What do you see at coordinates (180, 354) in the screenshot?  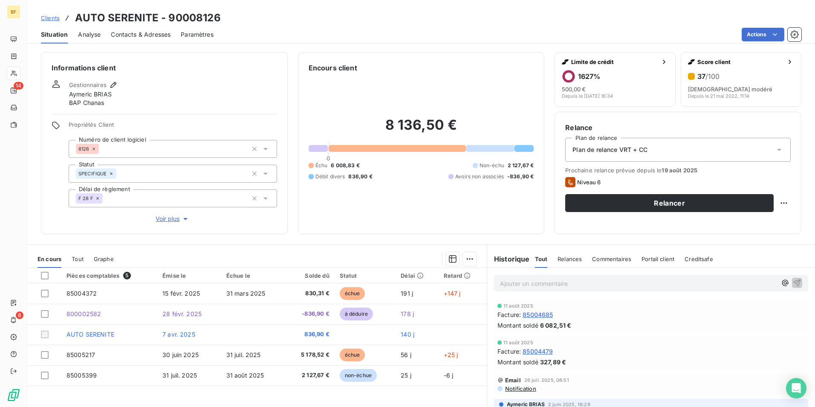 I see `span: 30 juin 2025` at bounding box center [180, 354].